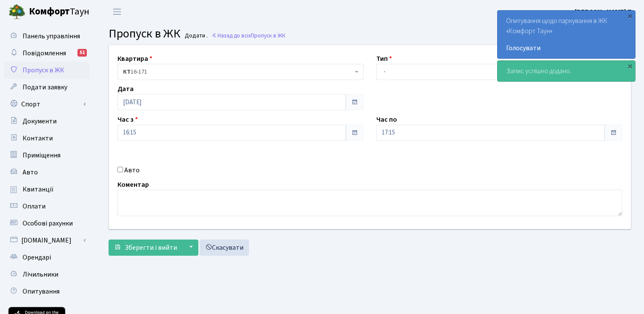 The image size is (644, 314). Describe the element at coordinates (46, 36) in the screenshot. I see `a: Панель управління` at that location.